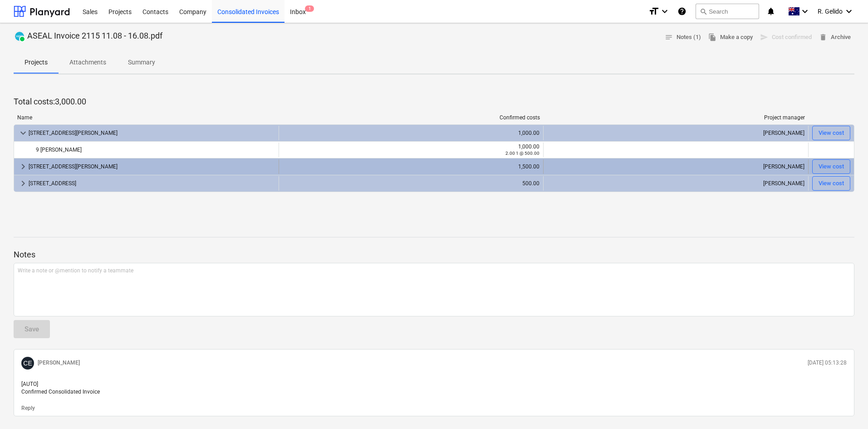 Image resolution: width=868 pixels, height=429 pixels. What do you see at coordinates (309, 9) in the screenshot?
I see `span: 1` at bounding box center [309, 9].